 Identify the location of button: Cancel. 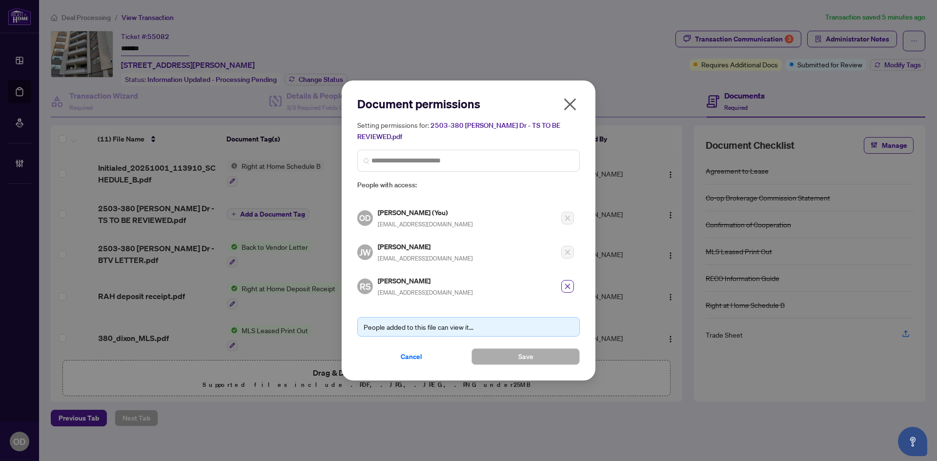
(411, 357).